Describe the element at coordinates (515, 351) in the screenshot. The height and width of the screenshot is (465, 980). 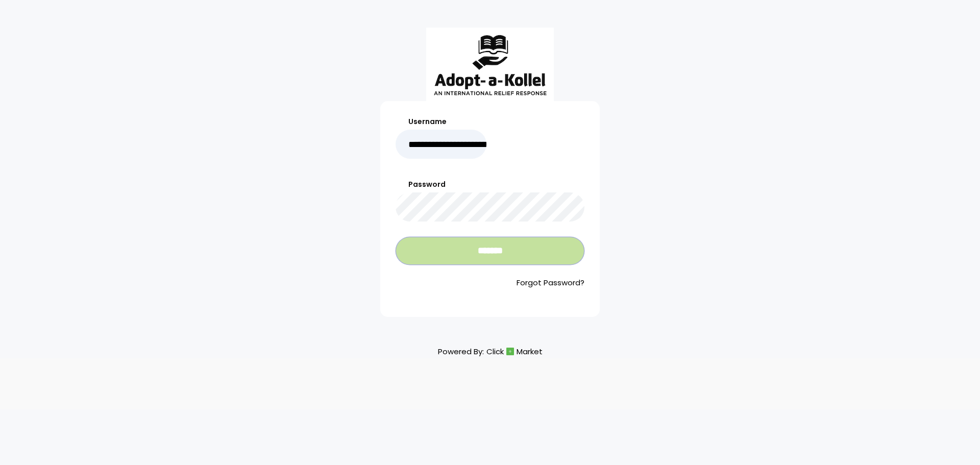
I see `a: ClickMarket` at that location.